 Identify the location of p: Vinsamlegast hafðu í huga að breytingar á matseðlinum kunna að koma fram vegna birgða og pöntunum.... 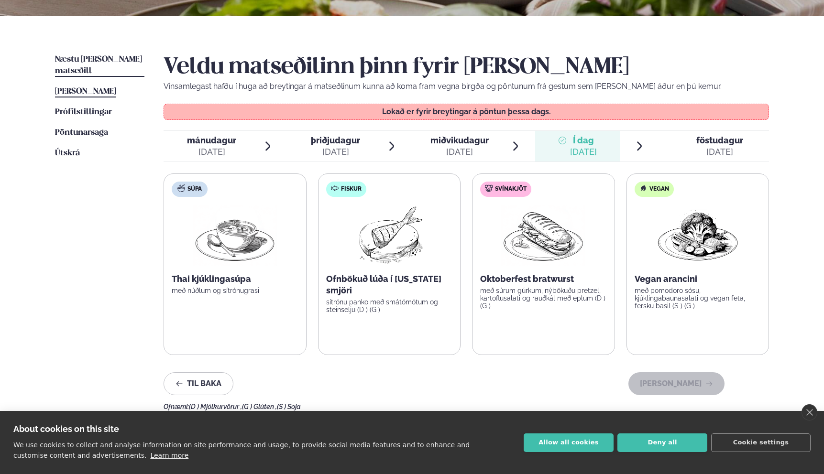
(466, 87).